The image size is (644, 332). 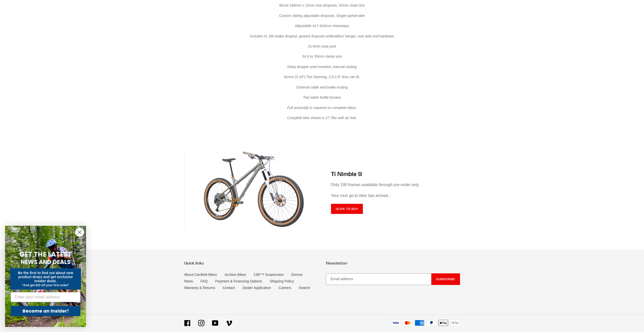 I want to click on a: Contact, so click(x=229, y=288).